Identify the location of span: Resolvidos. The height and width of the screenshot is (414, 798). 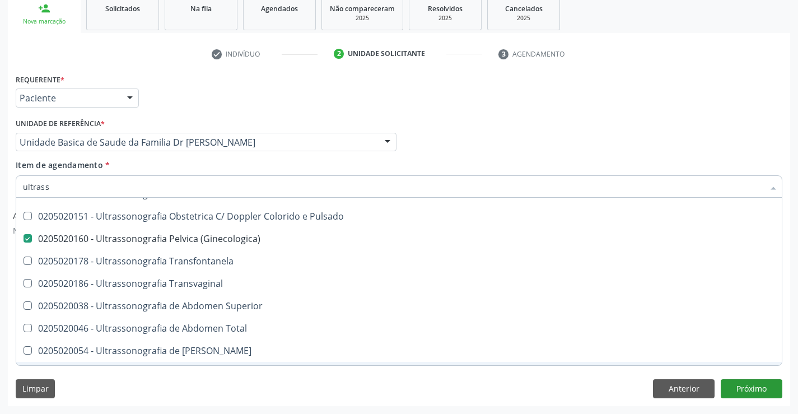
(445, 8).